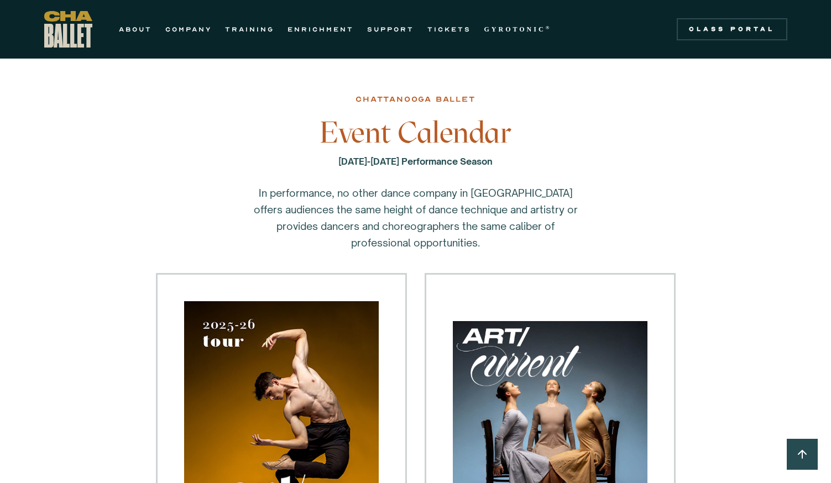  What do you see at coordinates (321, 29) in the screenshot?
I see `a: ENRICHMENT` at bounding box center [321, 29].